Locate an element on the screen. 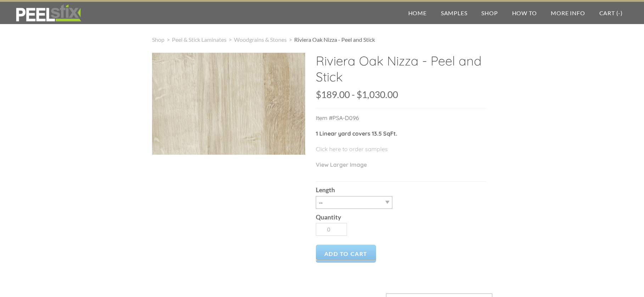 This screenshot has height=297, width=644. img: s832171791223022656_p691_i2_w640.jpeg is located at coordinates (229, 104).